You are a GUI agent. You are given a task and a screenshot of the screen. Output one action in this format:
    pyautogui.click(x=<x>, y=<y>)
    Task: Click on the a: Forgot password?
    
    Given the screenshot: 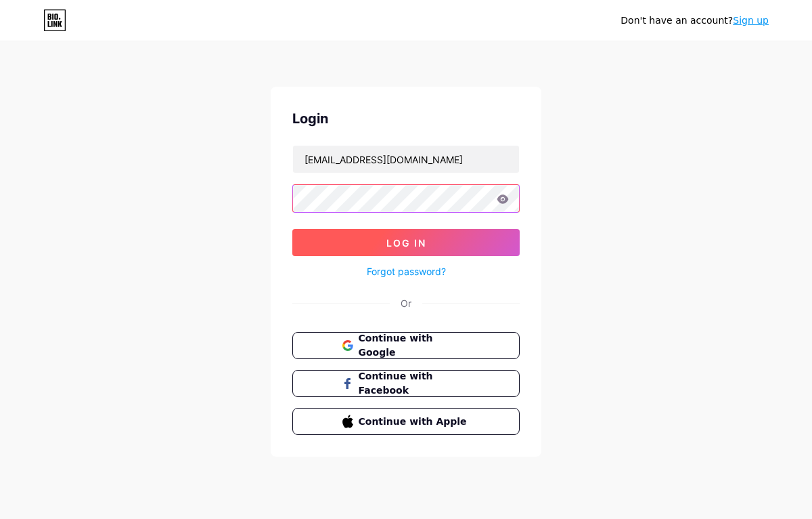 What is the action you would take?
    pyautogui.click(x=406, y=271)
    